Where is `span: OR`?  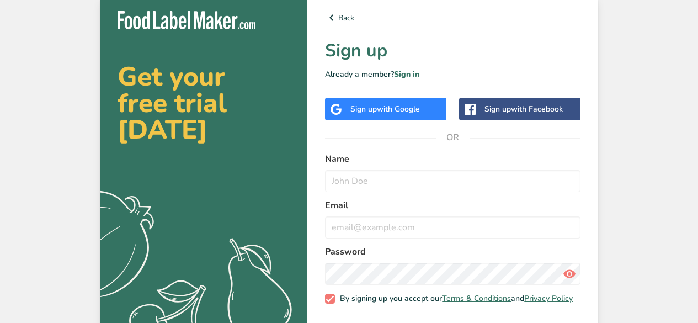
span: OR is located at coordinates (453, 137).